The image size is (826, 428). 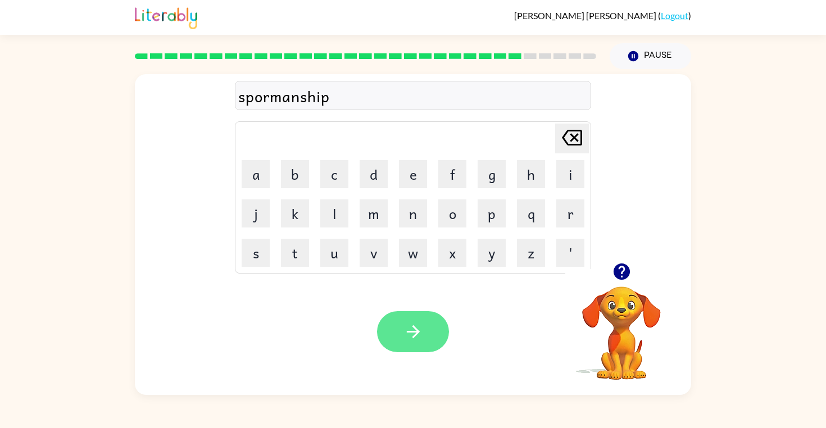 I want to click on button: s, so click(x=256, y=253).